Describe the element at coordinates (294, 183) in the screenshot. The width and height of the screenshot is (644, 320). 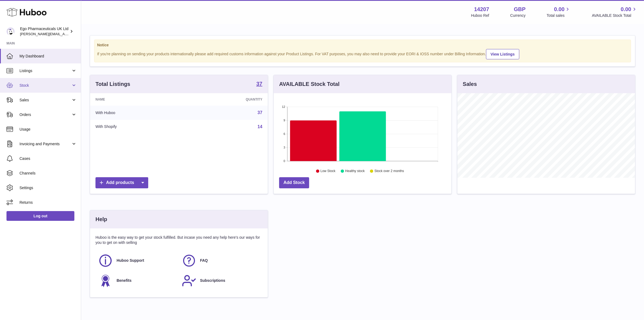
I see `a: Add Stock` at that location.